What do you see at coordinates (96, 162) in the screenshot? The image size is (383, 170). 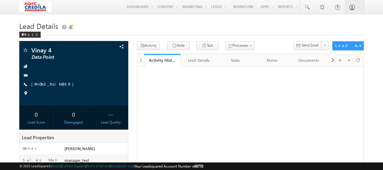 I see `div: manager_test` at bounding box center [96, 162].